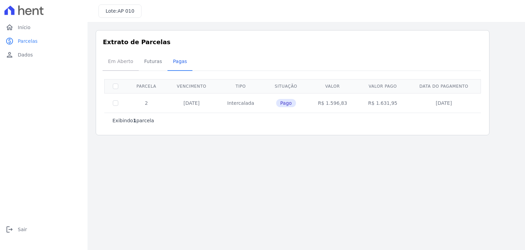 This screenshot has height=250, width=525. I want to click on th: Parcela, so click(146, 86).